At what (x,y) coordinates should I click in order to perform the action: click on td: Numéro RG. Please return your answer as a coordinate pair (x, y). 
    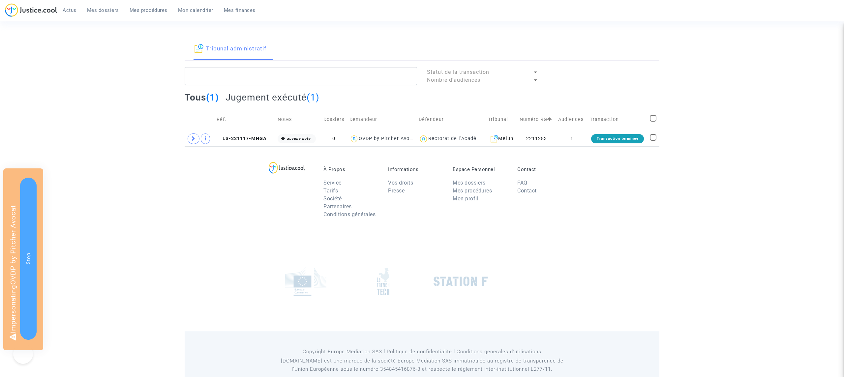
    Looking at the image, I should click on (537, 119).